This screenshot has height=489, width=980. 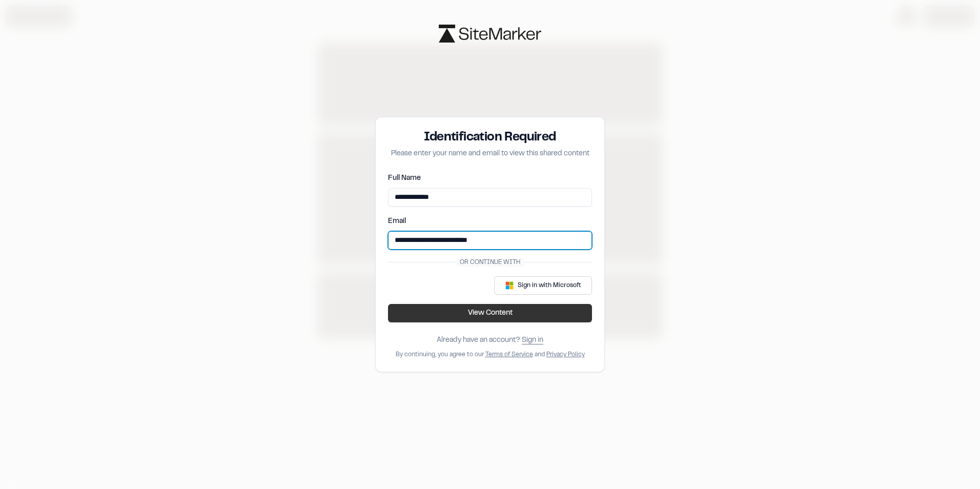 What do you see at coordinates (490, 154) in the screenshot?
I see `p: Please enter your name and email to view this shared content` at bounding box center [490, 154].